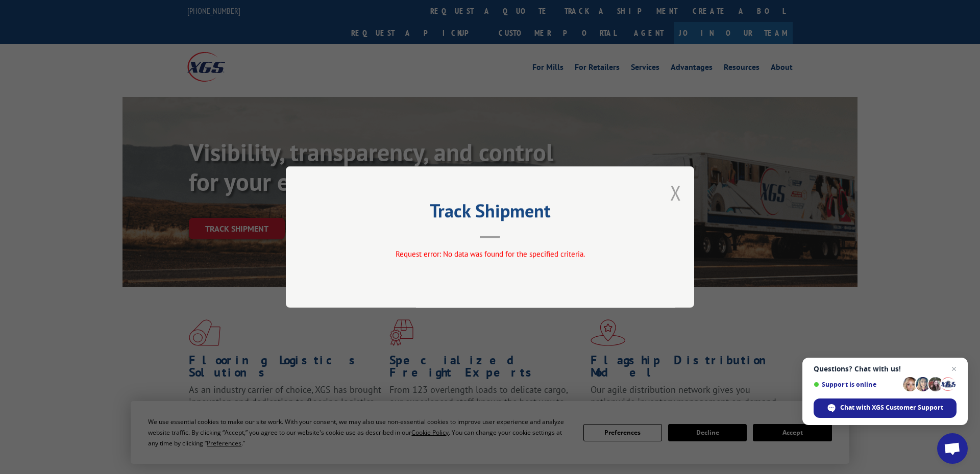 The height and width of the screenshot is (474, 980). Describe the element at coordinates (954, 369) in the screenshot. I see `span: Close chat` at that location.